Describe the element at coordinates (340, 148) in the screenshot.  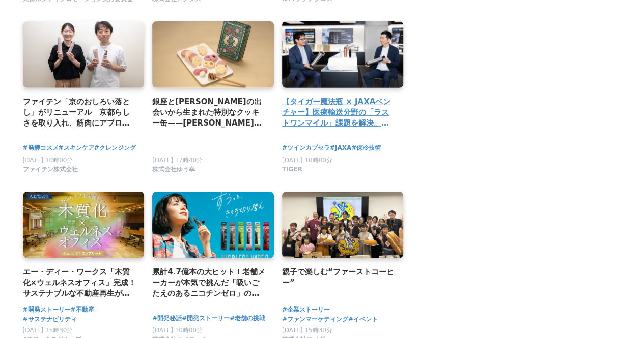
I see `span: #JAXA` at that location.